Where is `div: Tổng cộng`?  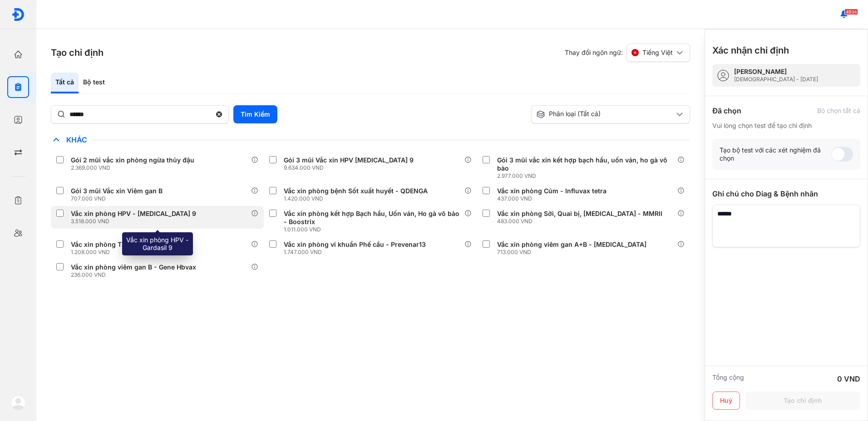 div: Tổng cộng is located at coordinates (728, 379).